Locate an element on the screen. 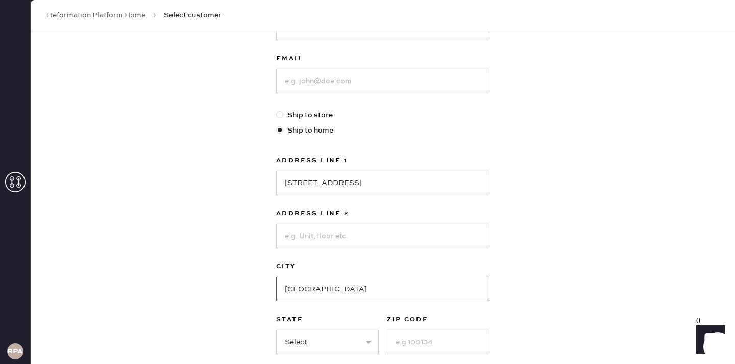 The height and width of the screenshot is (364, 735). label: ZIP Code is located at coordinates (438, 320).